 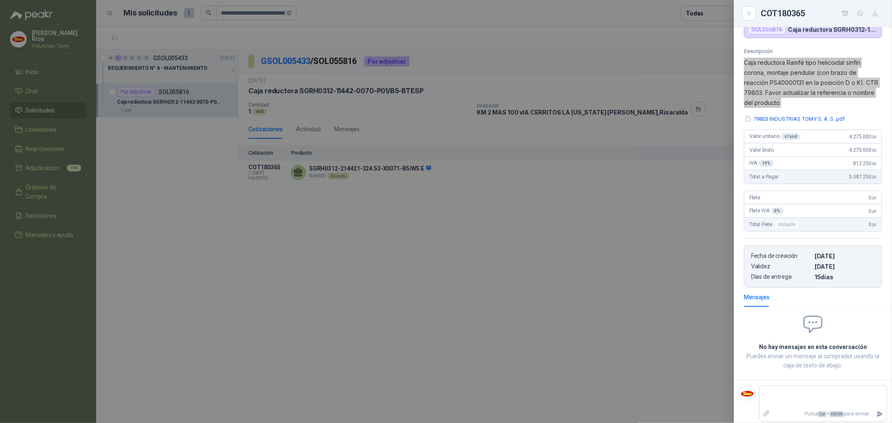 What do you see at coordinates (833, 29) in the screenshot?
I see `p: Caja reductora SGRH0312-11442-0070-P01/B5-BTESP` at bounding box center [833, 29].